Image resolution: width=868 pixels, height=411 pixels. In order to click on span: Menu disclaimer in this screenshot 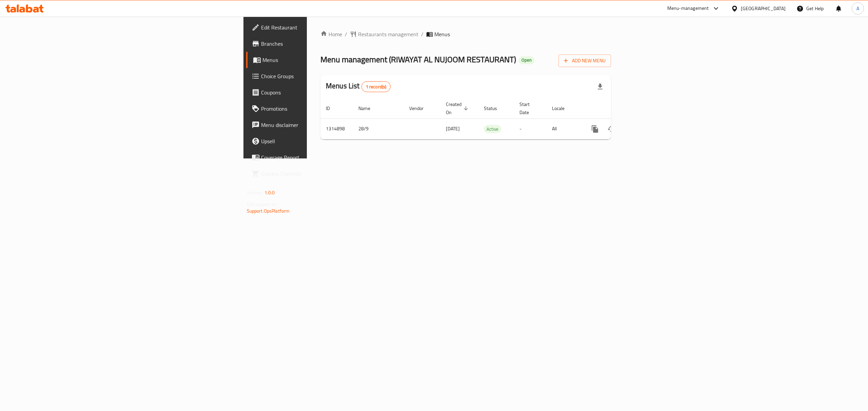, I will do `click(322, 125)`.